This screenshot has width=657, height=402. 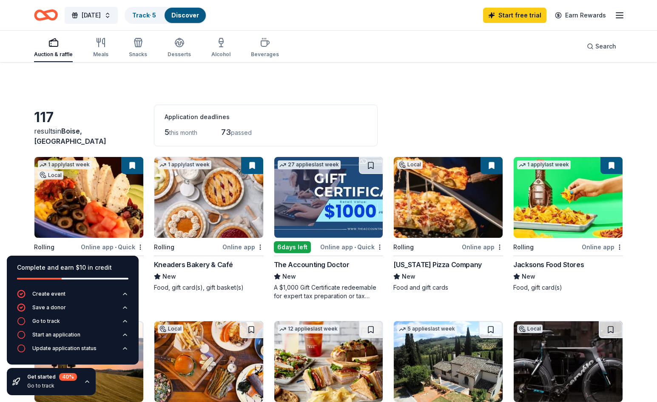 What do you see at coordinates (549, 265) in the screenshot?
I see `div: Jacksons Food Stores` at bounding box center [549, 265].